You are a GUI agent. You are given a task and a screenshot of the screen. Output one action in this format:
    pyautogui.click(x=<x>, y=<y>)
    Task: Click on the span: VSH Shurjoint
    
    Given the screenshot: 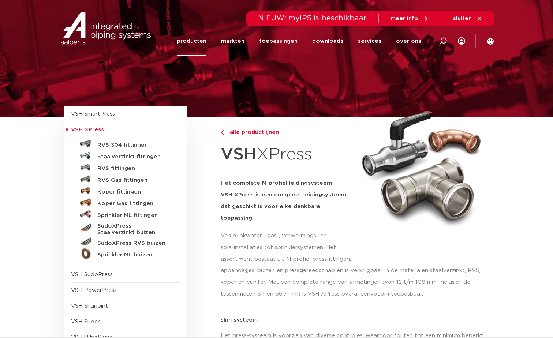 What is the action you would take?
    pyautogui.click(x=89, y=306)
    